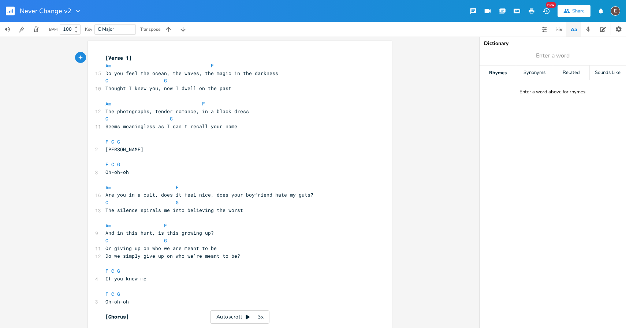  What do you see at coordinates (126, 279) in the screenshot?
I see `span: If you knew me` at bounding box center [126, 279].